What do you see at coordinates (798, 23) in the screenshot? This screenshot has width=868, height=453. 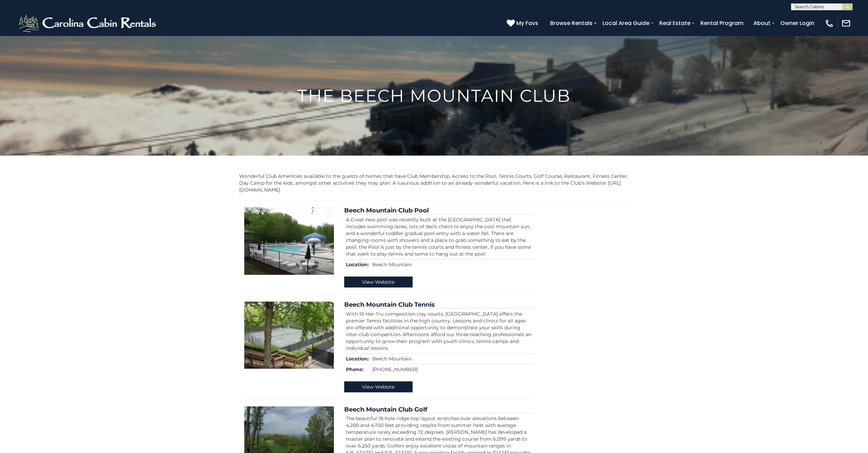 I see `a: Owner Login` at bounding box center [798, 23].